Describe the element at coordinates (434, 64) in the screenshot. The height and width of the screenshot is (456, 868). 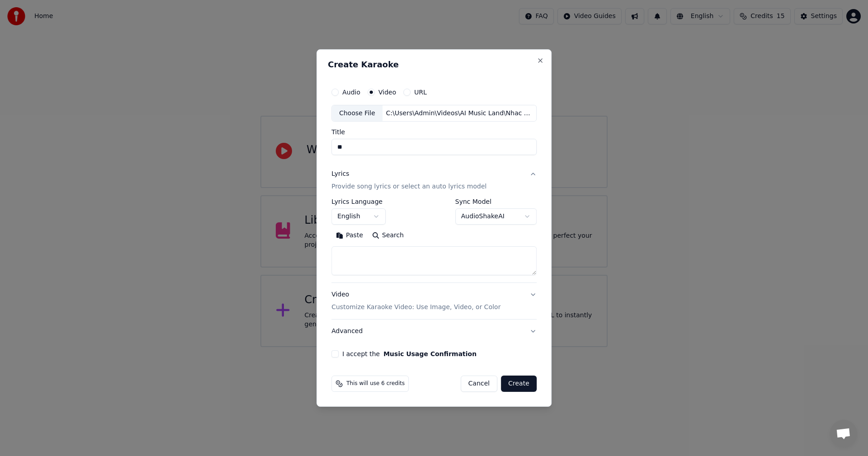
I see `h2: Create Karaoke` at that location.